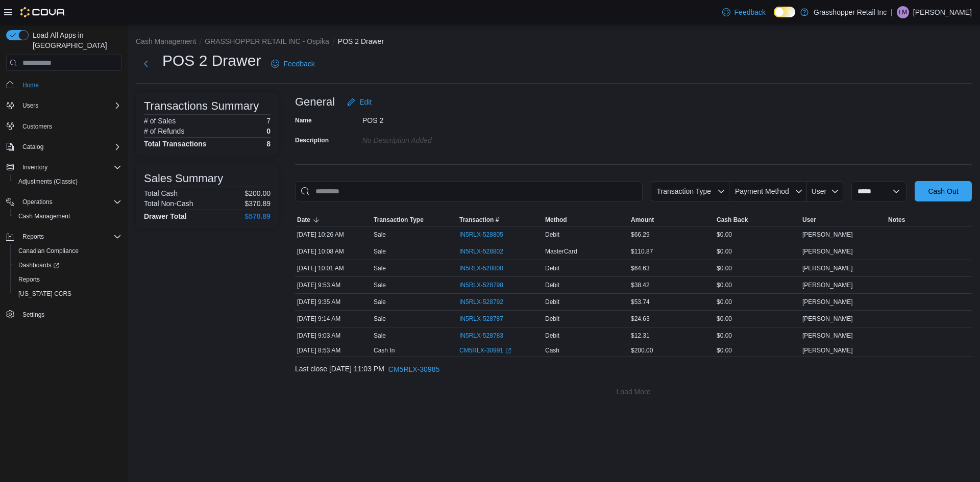 The width and height of the screenshot is (980, 482). What do you see at coordinates (146, 64) in the screenshot?
I see `button: Next` at bounding box center [146, 64].